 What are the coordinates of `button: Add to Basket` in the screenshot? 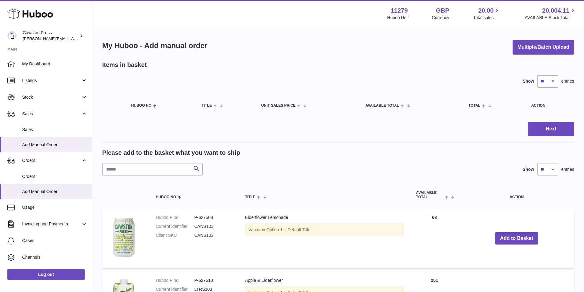 It's located at (517, 238).